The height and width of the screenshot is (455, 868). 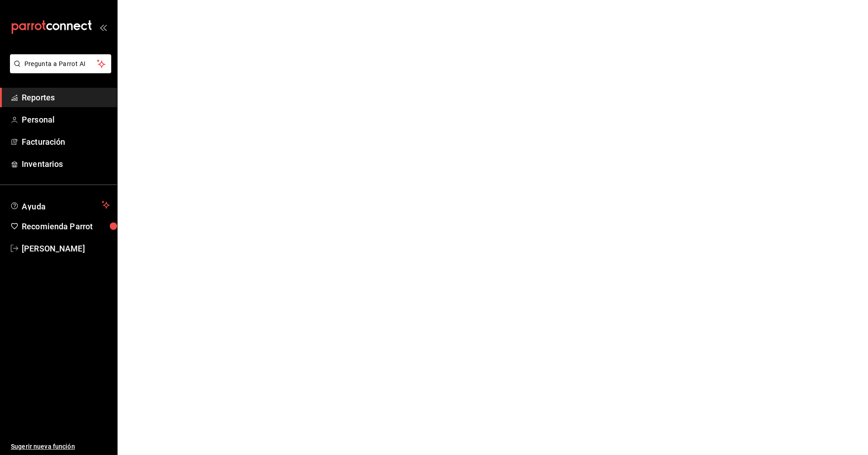 What do you see at coordinates (66, 164) in the screenshot?
I see `span: Inventarios` at bounding box center [66, 164].